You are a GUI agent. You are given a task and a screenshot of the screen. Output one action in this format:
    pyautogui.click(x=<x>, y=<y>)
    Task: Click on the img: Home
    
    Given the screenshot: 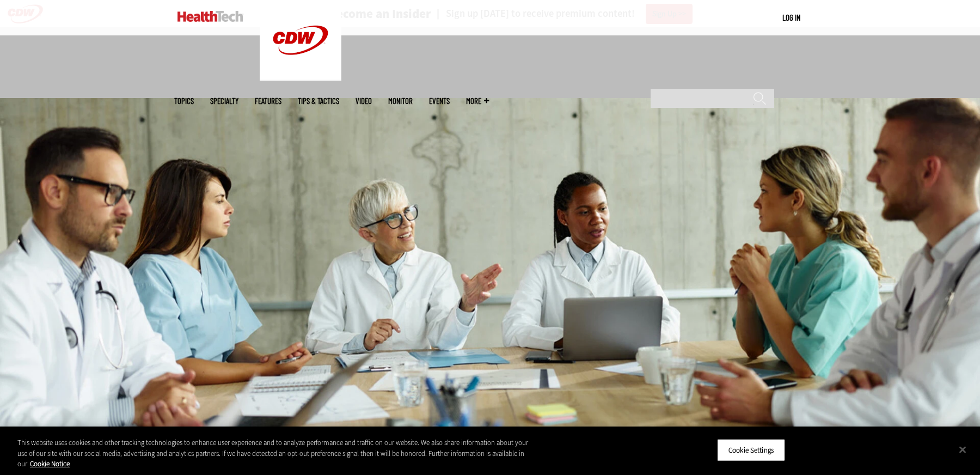 What is the action you would take?
    pyautogui.click(x=210, y=17)
    